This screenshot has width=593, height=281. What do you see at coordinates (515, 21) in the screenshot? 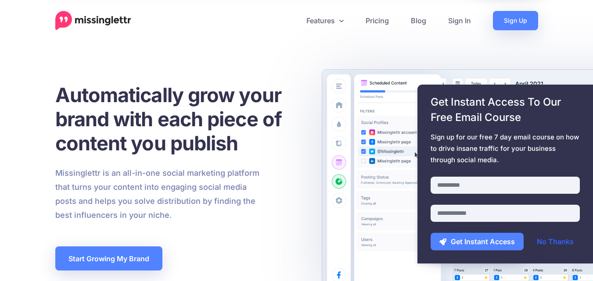
I see `a: Sign Up` at bounding box center [515, 21].